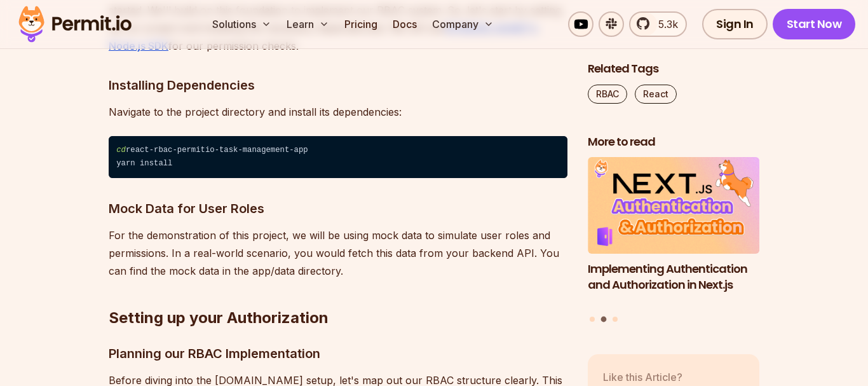 The image size is (868, 386). Describe the element at coordinates (338, 209) in the screenshot. I see `h3: Mock Data for User Roles` at that location.